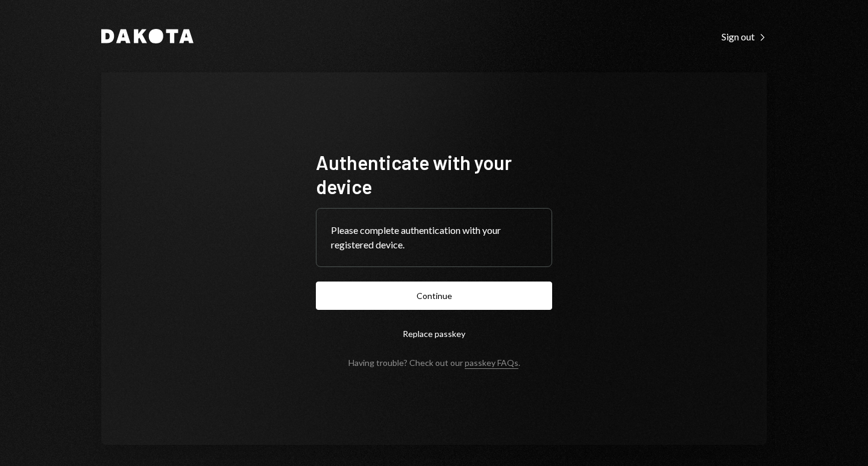 The image size is (868, 466). What do you see at coordinates (434, 237) in the screenshot?
I see `div: Please complete authentication with your registered device.` at bounding box center [434, 237].